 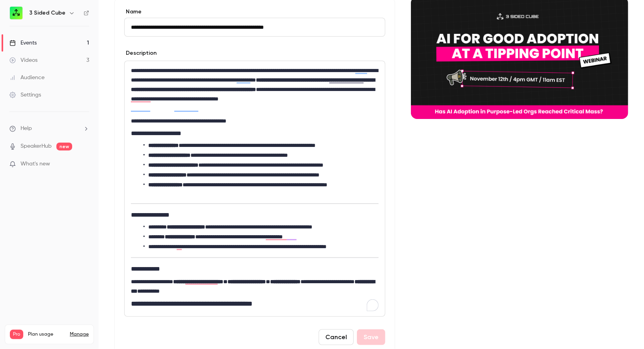 What do you see at coordinates (16, 334) in the screenshot?
I see `span: Pro` at bounding box center [16, 334].